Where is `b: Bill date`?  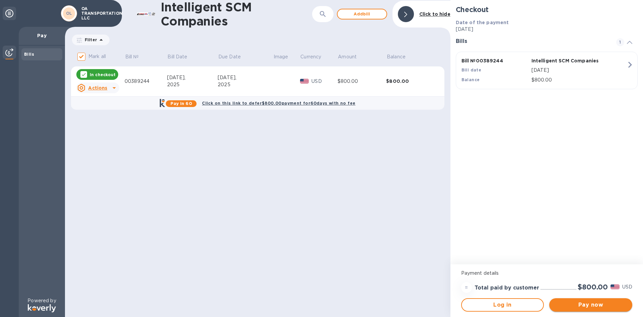 b: Bill date is located at coordinates (472, 70).